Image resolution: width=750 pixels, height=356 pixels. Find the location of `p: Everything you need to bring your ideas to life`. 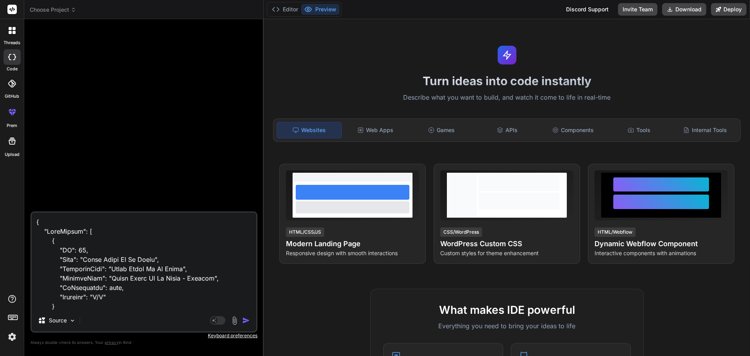

p: Everything you need to bring your ideas to life is located at coordinates (507, 326).